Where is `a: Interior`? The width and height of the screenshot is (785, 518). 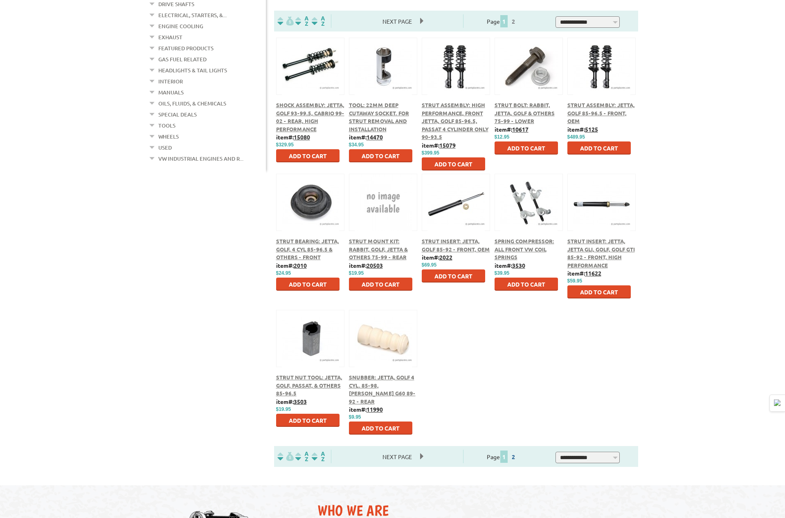 a: Interior is located at coordinates (171, 81).